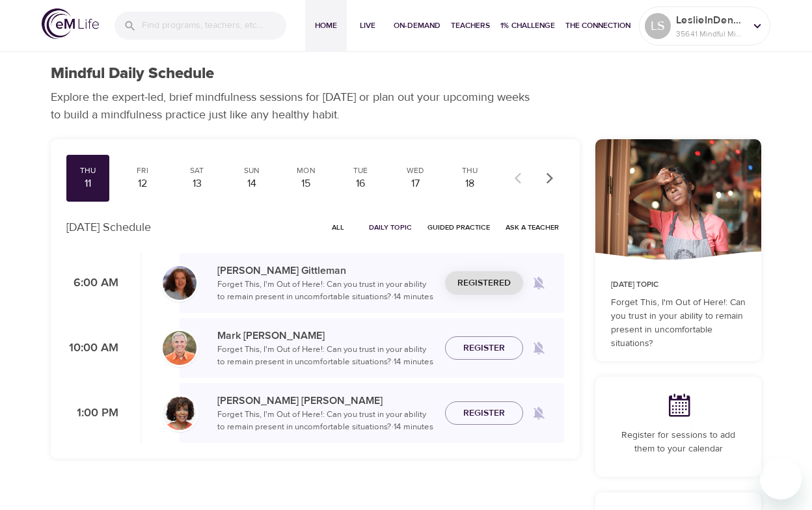 This screenshot has width=812, height=510. Describe the element at coordinates (92, 283) in the screenshot. I see `p: 6:00 AM` at that location.